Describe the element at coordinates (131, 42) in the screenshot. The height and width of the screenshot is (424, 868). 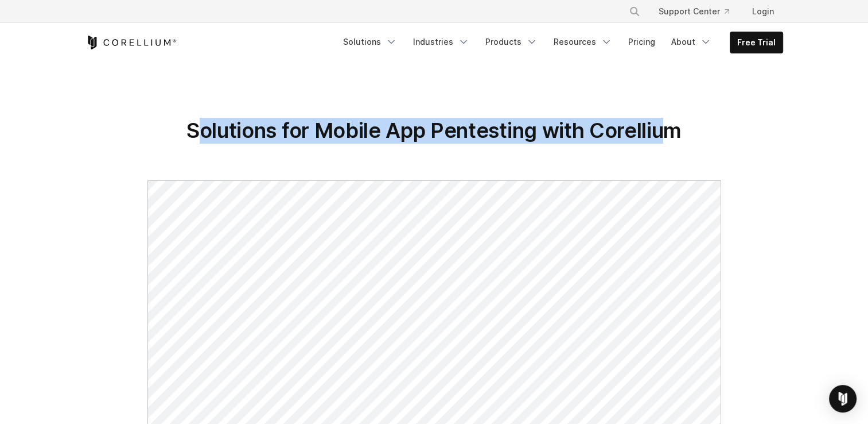
I see `a: Corellium Home` at that location.